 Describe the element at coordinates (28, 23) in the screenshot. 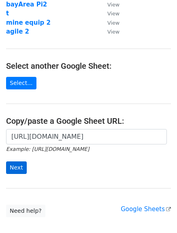

I see `strong: mine equip 2` at that location.